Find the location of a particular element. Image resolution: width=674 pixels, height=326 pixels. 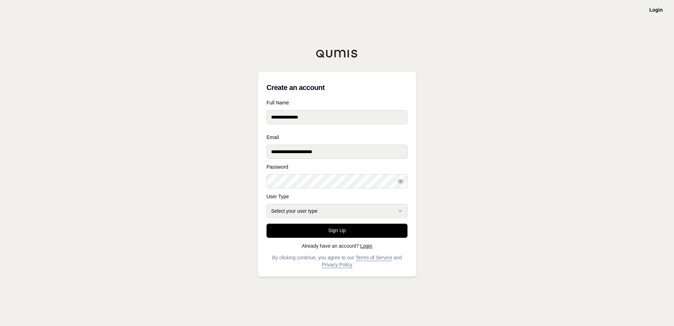

button: Sign Up is located at coordinates (337, 231).